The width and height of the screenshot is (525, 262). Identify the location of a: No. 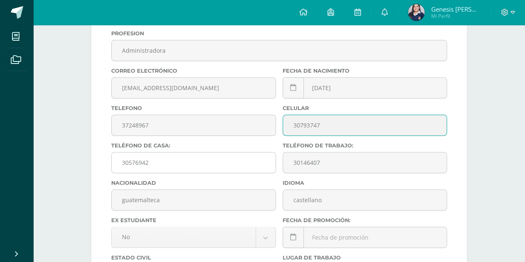
(193, 237).